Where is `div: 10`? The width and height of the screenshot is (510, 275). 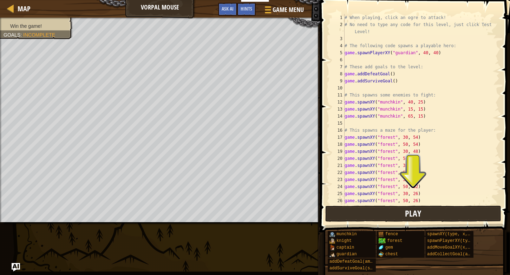
div: 10 is located at coordinates (337, 88).